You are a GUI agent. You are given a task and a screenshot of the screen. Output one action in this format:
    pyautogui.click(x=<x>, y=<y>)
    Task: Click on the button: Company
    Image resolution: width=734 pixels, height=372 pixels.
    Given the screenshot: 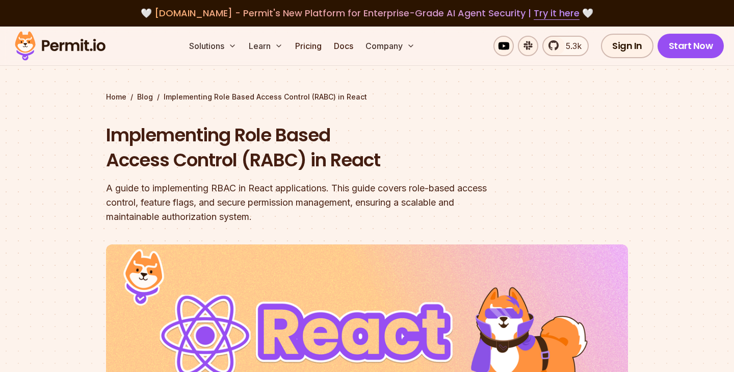 What is the action you would take?
    pyautogui.click(x=390, y=46)
    